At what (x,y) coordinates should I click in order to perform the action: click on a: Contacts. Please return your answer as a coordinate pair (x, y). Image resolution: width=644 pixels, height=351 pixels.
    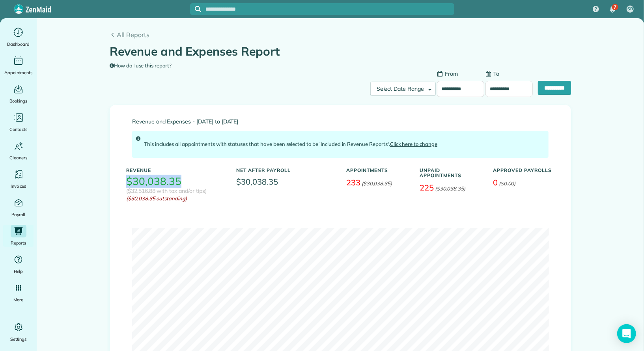
    Looking at the image, I should click on (18, 122).